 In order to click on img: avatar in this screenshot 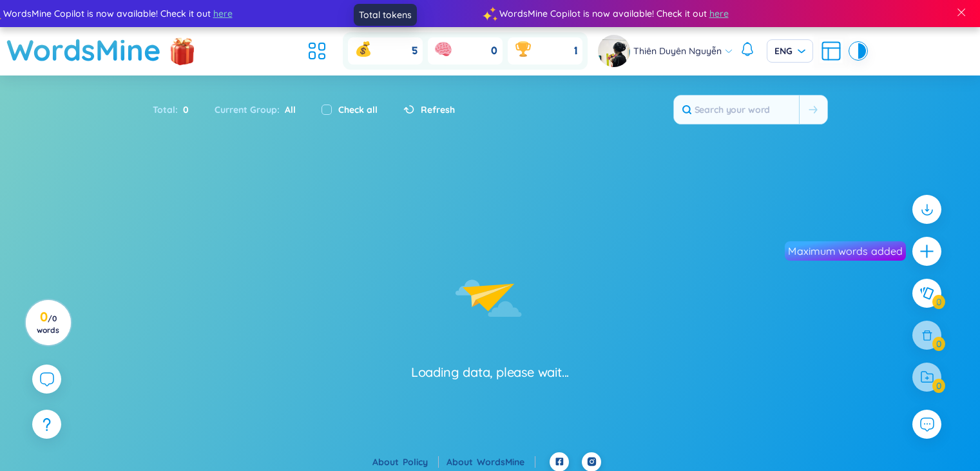, I will do `click(614, 51)`.